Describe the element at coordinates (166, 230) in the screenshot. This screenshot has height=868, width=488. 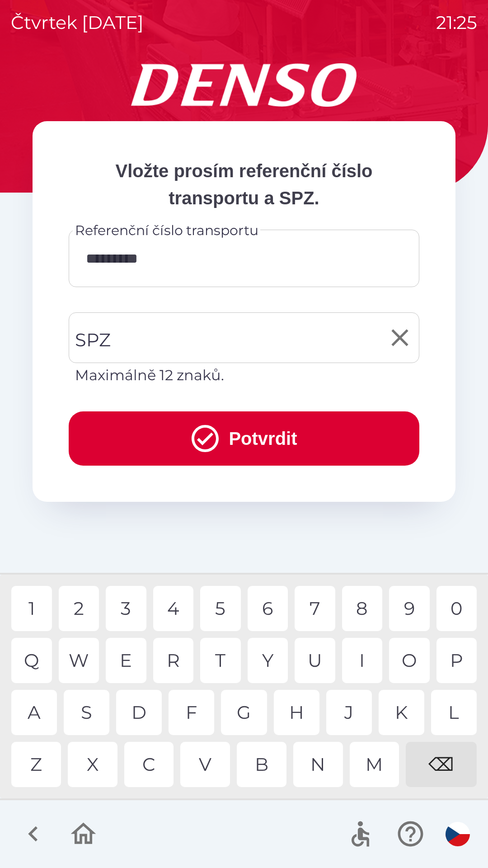
I see `label: Referenční číslo transportu` at that location.